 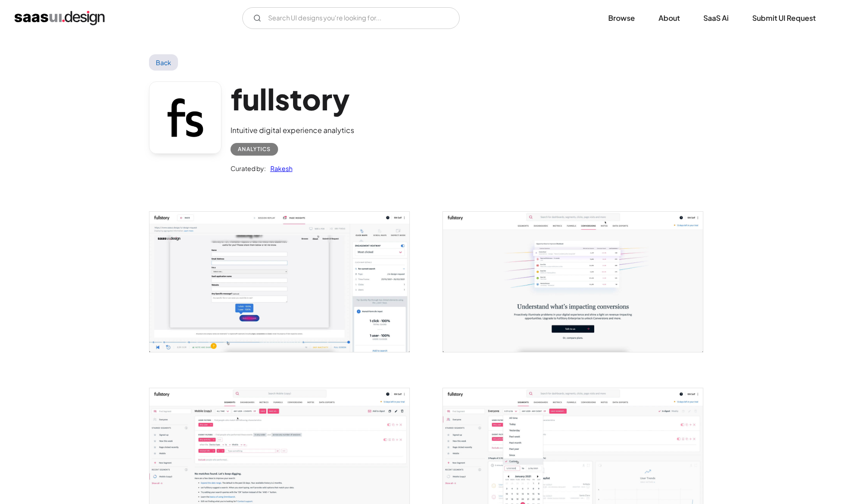 I want to click on a: About, so click(x=669, y=18).